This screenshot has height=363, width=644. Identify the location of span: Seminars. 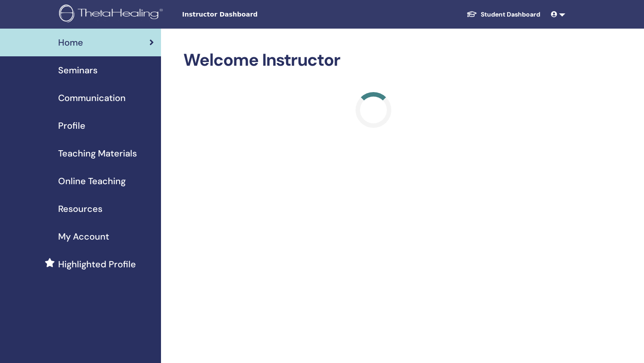
(78, 70).